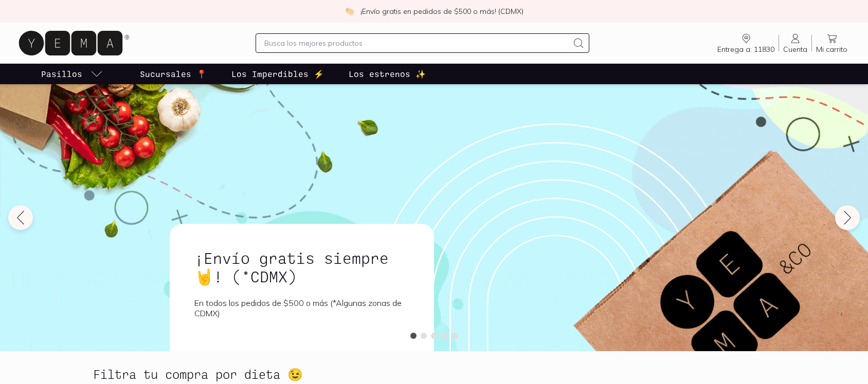 Image resolution: width=868 pixels, height=384 pixels. Describe the element at coordinates (442, 11) in the screenshot. I see `p: ¡Envío gratis en pedidos de $500 o más! (CDMX)` at that location.